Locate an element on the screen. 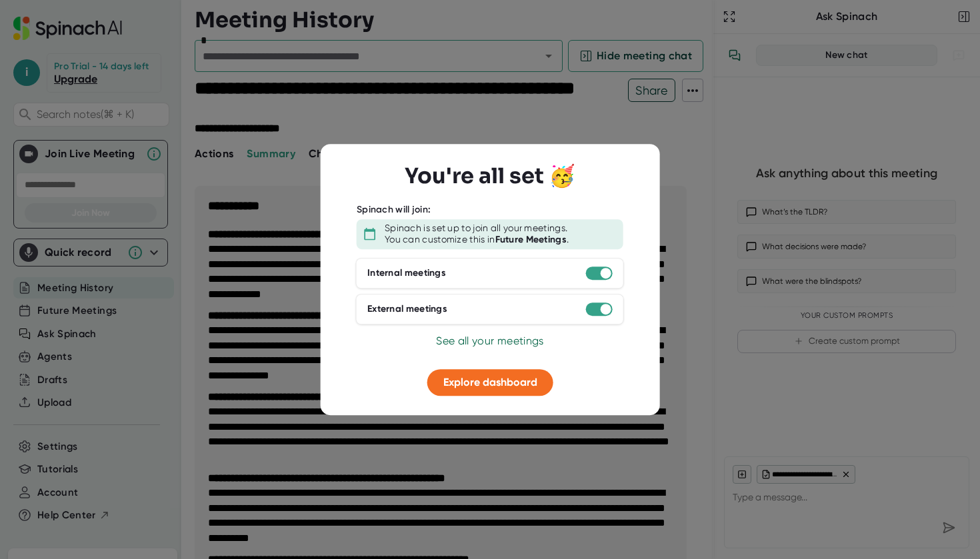 This screenshot has width=980, height=559. div: Spinach is set up to join all your meetings. is located at coordinates (476, 229).